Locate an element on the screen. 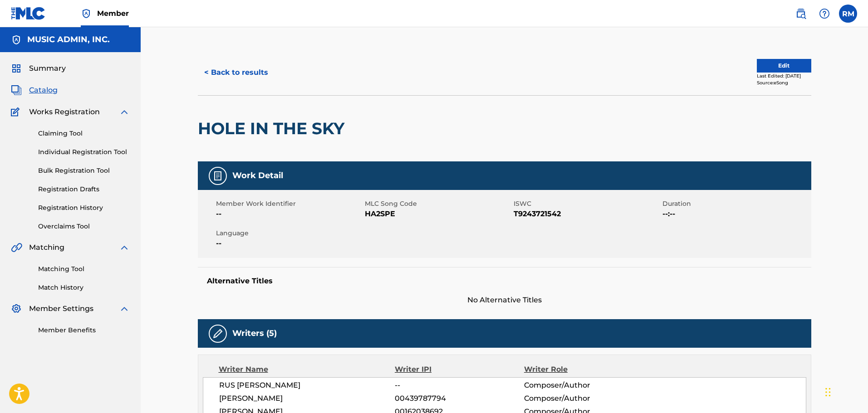 This screenshot has width=868, height=413. span: Language is located at coordinates (289, 233).